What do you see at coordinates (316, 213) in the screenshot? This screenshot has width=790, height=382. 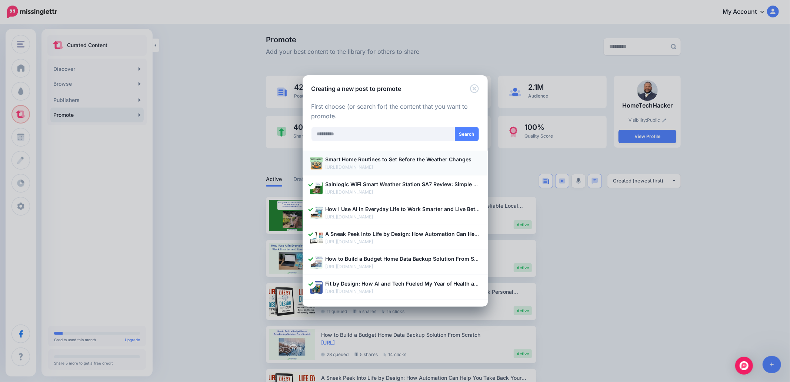 I see `img: 254ebc19ad1f27d78e5dd5fd9219142b_thumb.jpg` at bounding box center [316, 213].